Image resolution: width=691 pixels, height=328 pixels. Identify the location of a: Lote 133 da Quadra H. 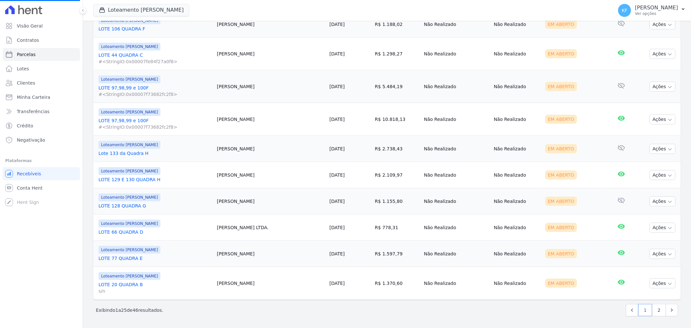
(155, 153).